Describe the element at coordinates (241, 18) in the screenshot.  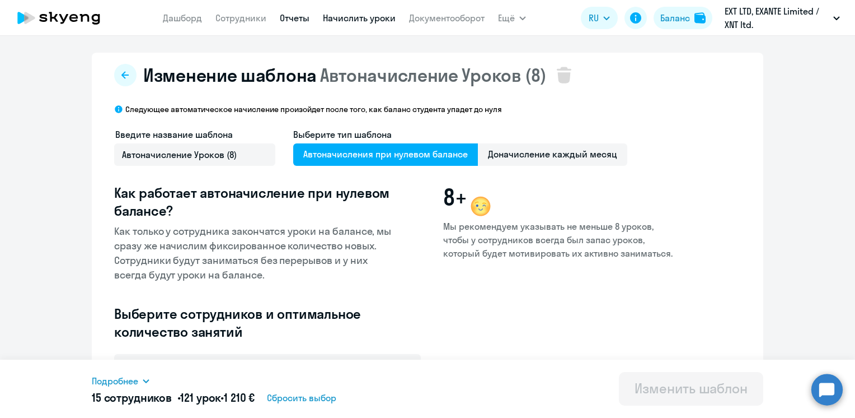
I see `a: Сотрудники` at that location.